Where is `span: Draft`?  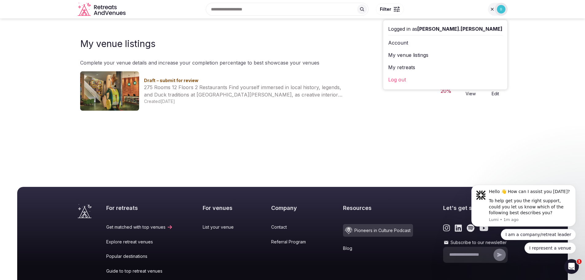
span: Draft is located at coordinates (150, 80).